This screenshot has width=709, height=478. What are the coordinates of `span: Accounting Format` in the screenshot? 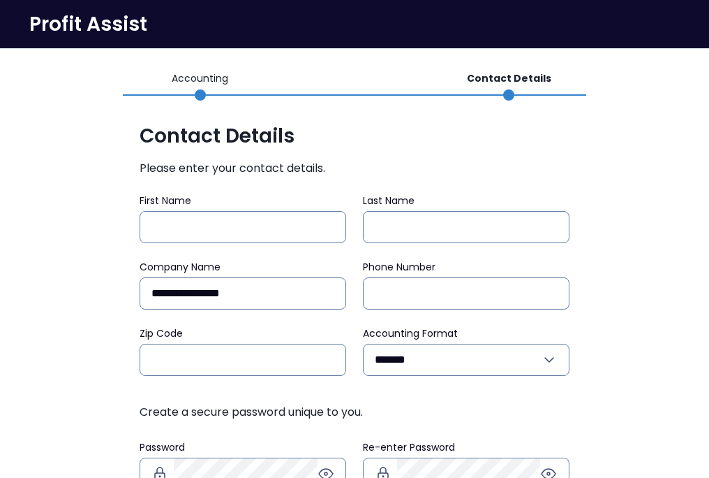 It's located at (411, 333).